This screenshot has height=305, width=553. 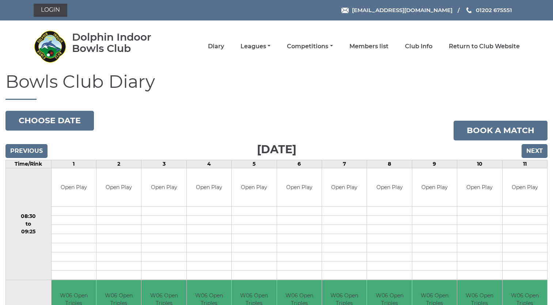 What do you see at coordinates (489, 10) in the screenshot?
I see `a: Phone us 01202 675551` at bounding box center [489, 10].